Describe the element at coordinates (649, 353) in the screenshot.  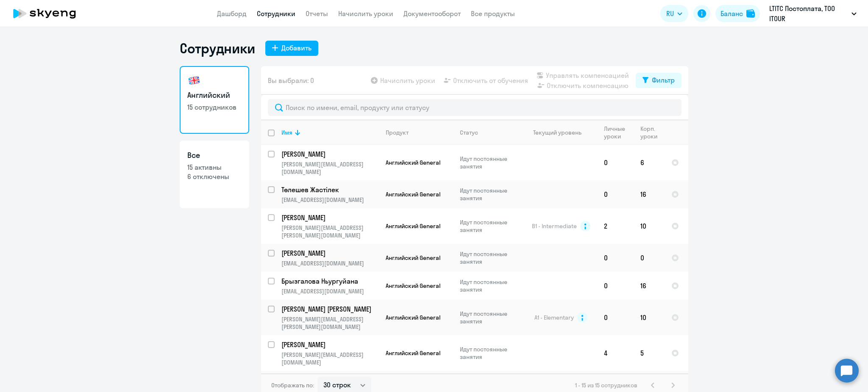
I see `td: 5` at that location.